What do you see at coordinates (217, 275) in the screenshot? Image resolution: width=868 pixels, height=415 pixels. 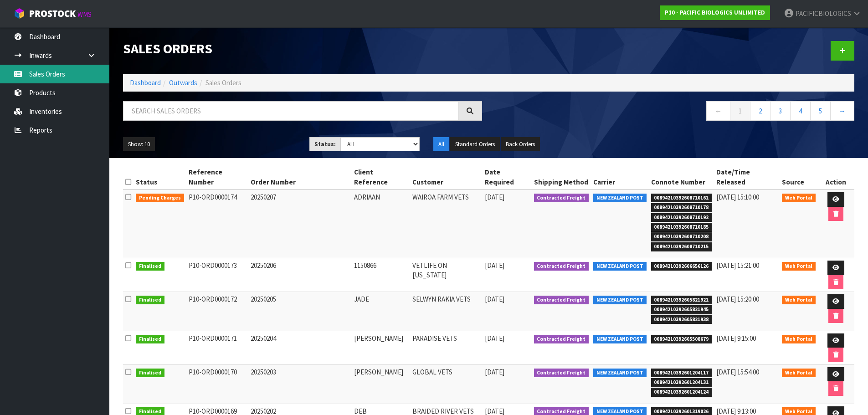 I see `td: P10-ORD0000173` at bounding box center [217, 275].